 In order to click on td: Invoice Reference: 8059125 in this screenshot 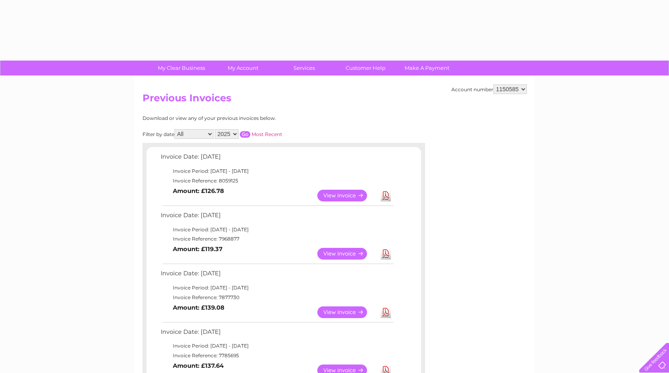, I will do `click(277, 181)`.